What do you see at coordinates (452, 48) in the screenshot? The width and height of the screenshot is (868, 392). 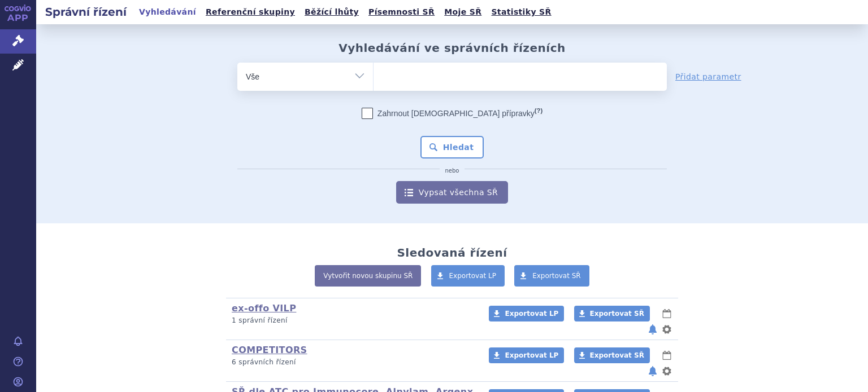 I see `h2: Vyhledávání ve správních řízeních` at bounding box center [452, 48].